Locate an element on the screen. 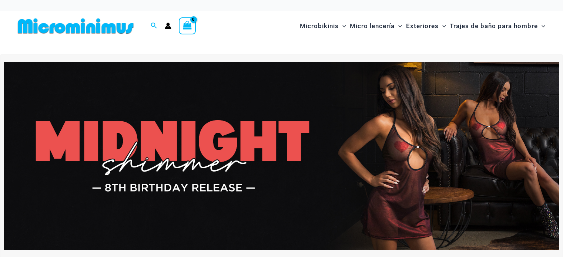  nav: Navegación del sitio is located at coordinates (422, 26).